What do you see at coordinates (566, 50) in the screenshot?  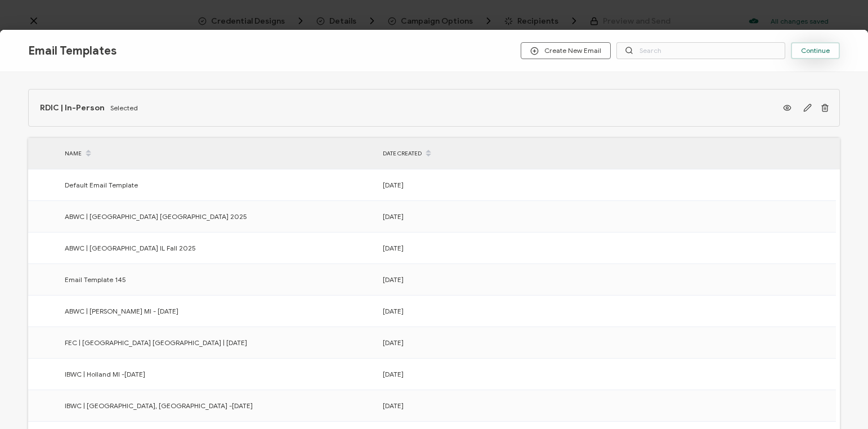 I see `button: Create New Email` at bounding box center [566, 50].